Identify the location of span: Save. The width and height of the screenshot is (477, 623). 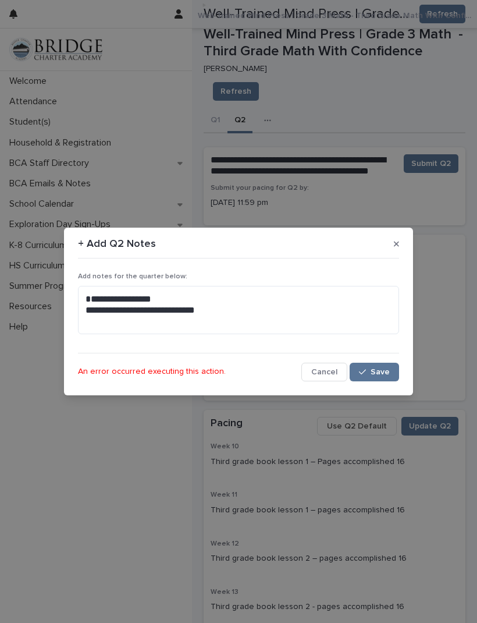
(380, 372).